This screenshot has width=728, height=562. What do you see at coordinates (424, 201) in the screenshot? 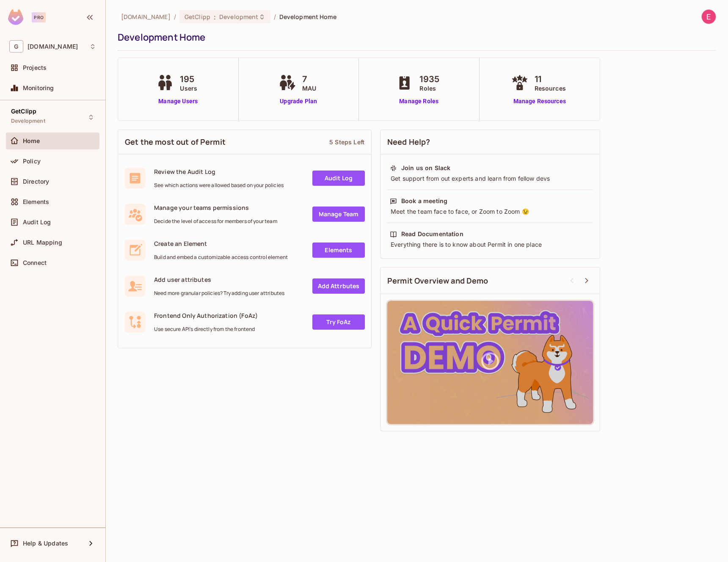
I see `div: Book a meeting` at bounding box center [424, 201].